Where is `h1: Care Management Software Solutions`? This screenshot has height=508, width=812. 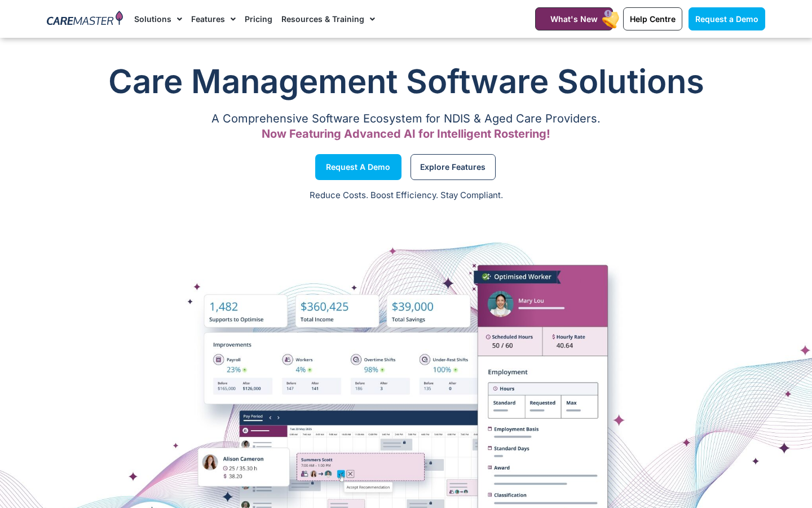
h1: Care Management Software Solutions is located at coordinates (406, 81).